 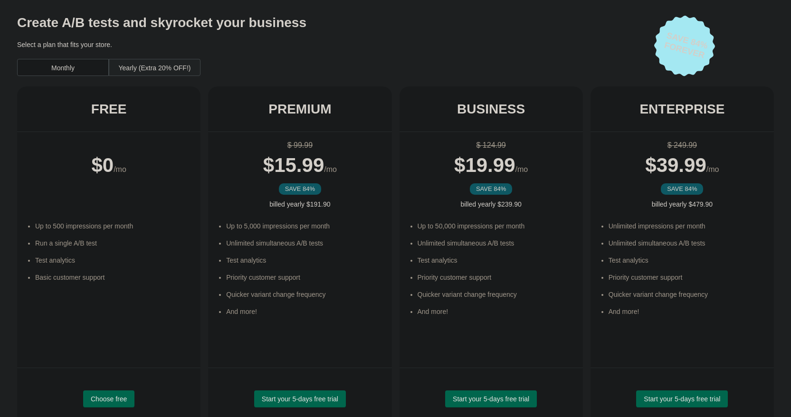 I want to click on div: FREE, so click(x=109, y=109).